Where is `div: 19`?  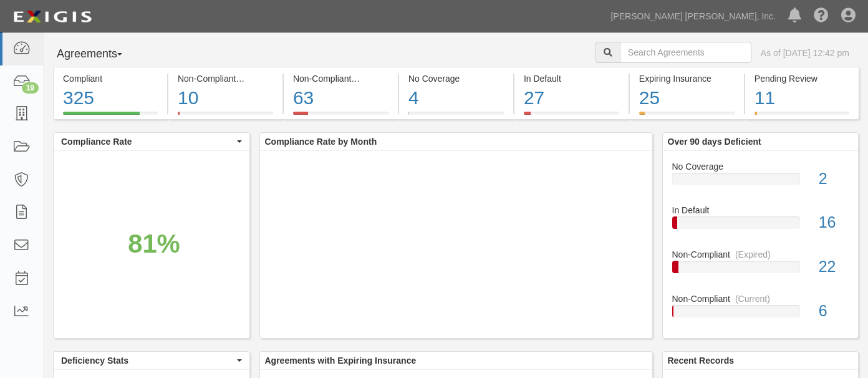 div: 19 is located at coordinates (30, 88).